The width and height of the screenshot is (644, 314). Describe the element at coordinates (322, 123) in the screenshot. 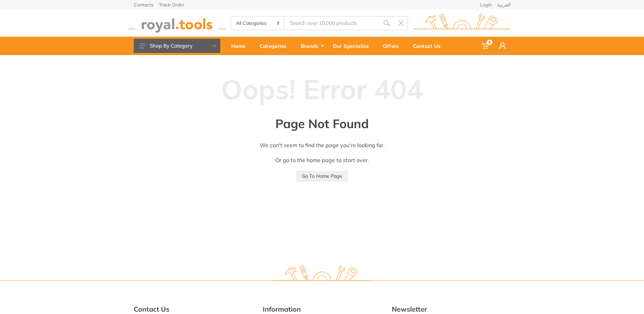

I see `h1: Page Not Found` at that location.